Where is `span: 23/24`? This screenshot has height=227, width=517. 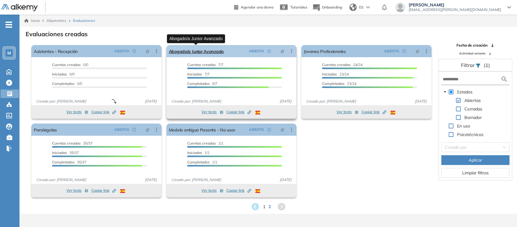
span: 23/24 is located at coordinates (339, 83).